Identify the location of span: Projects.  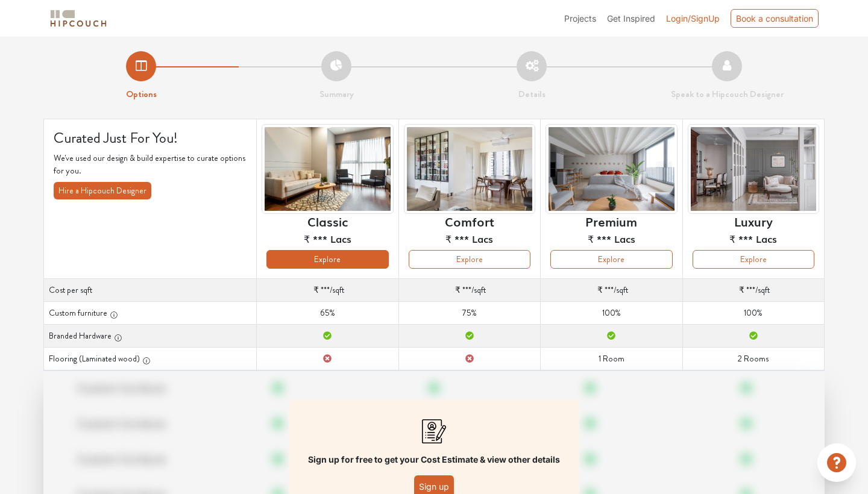
(580, 18).